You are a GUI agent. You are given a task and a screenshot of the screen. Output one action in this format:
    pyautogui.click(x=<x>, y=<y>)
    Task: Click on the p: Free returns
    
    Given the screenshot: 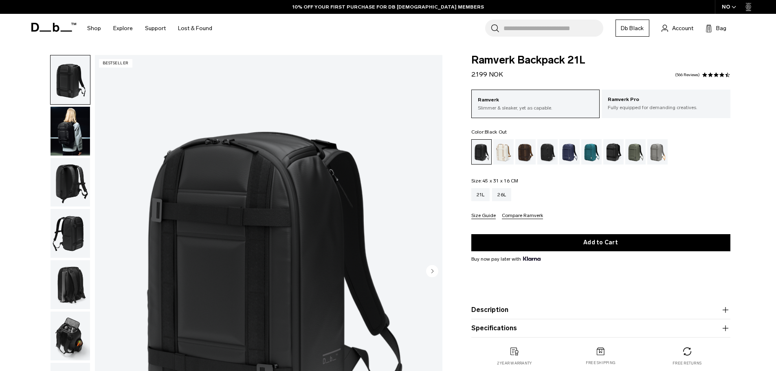 What is the action you would take?
    pyautogui.click(x=687, y=363)
    